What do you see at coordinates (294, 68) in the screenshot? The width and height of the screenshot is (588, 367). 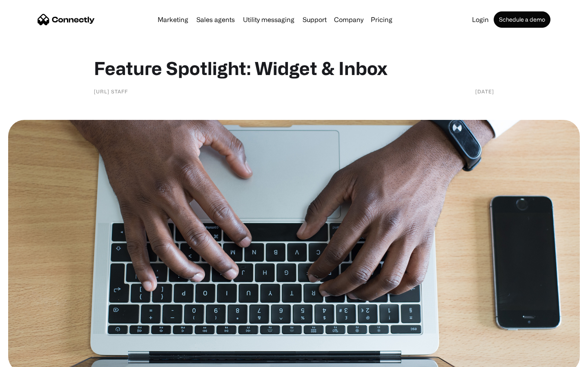 I see `h1: Feature Spotlight: Widget & Inbox` at bounding box center [294, 68].